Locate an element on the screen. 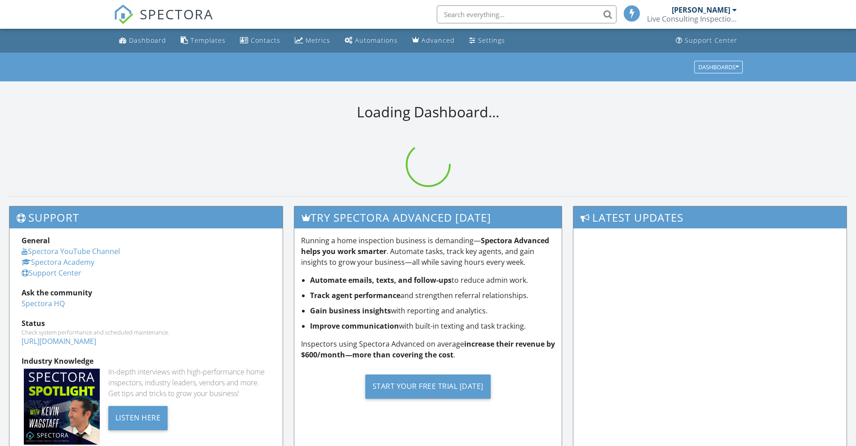 The width and height of the screenshot is (856, 446). div: Templates is located at coordinates (208, 40).